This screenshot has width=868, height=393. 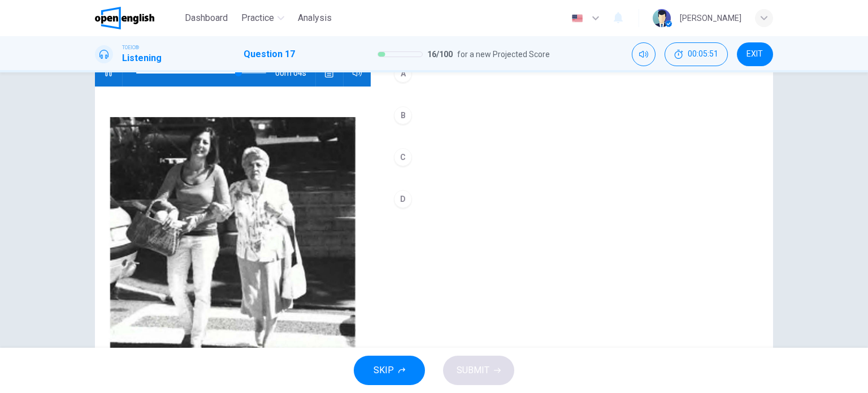 What do you see at coordinates (754, 55) in the screenshot?
I see `span: EXIT` at bounding box center [754, 55].